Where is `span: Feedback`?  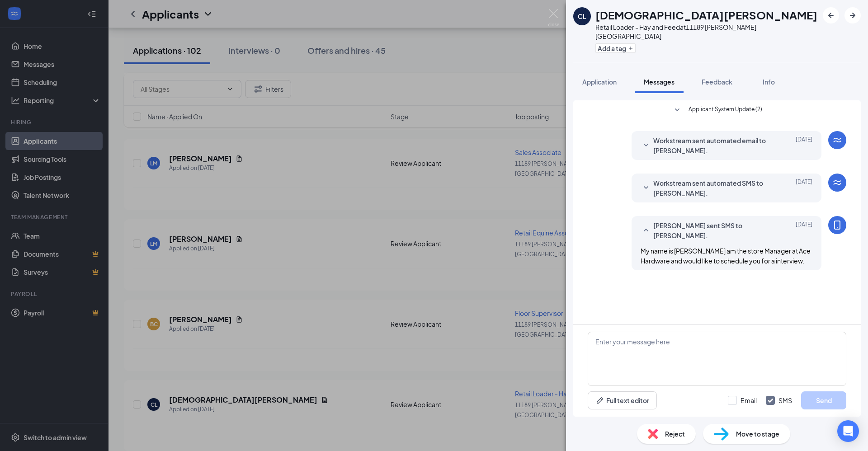 span: Feedback is located at coordinates (717, 81).